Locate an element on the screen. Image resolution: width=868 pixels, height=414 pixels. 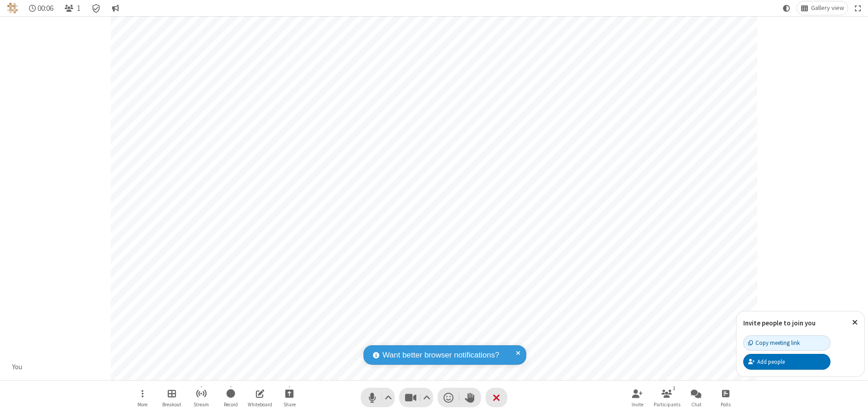
button: Using system theme is located at coordinates (786, 8).